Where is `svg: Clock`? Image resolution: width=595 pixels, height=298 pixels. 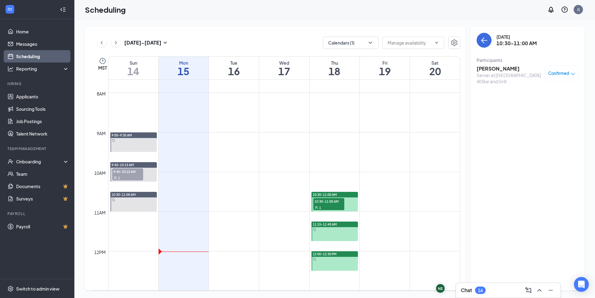
svg: Clock is located at coordinates (103, 61).